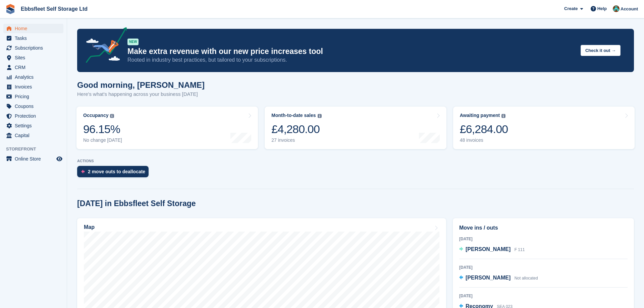 This screenshot has height=308, width=644. What do you see at coordinates (35, 48) in the screenshot?
I see `span: Subscriptions` at bounding box center [35, 48].